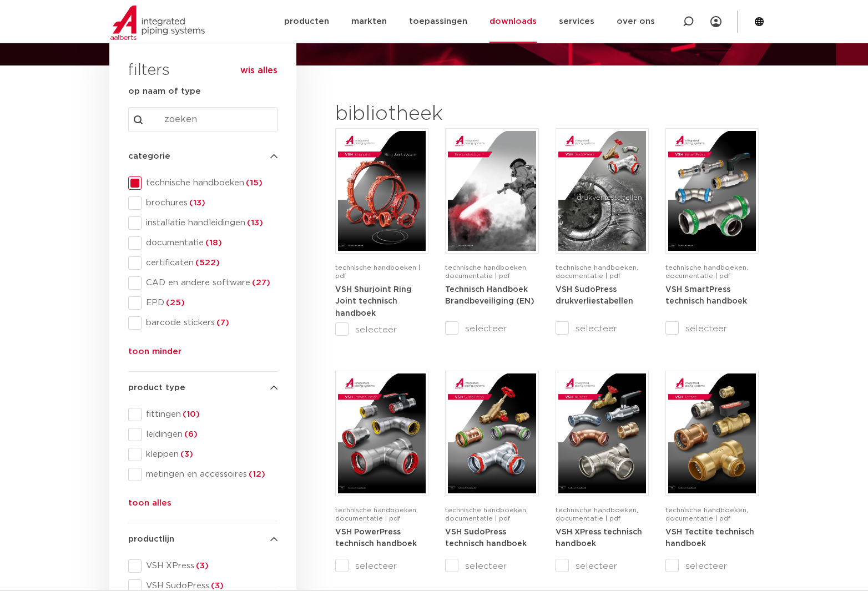  What do you see at coordinates (486, 538) in the screenshot?
I see `a: VSH SudoPress technisch handboek` at bounding box center [486, 538].